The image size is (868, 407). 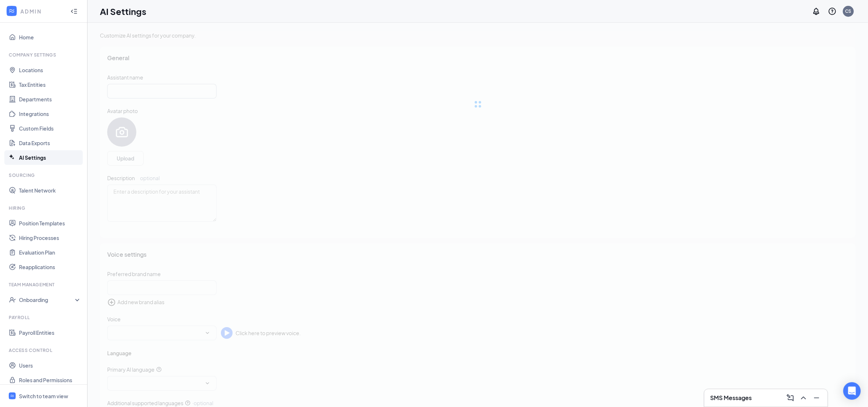 What do you see at coordinates (74, 11) in the screenshot?
I see `svg: Collapse` at bounding box center [74, 11].